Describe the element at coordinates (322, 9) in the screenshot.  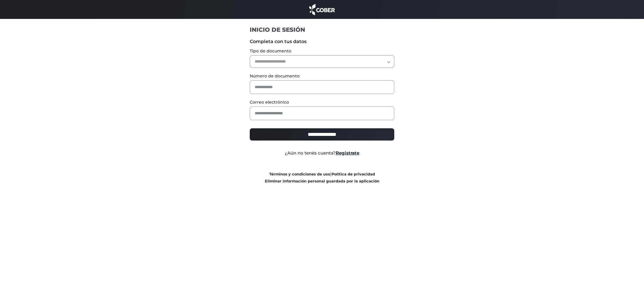
I see `img: cober_marca.png` at that location.